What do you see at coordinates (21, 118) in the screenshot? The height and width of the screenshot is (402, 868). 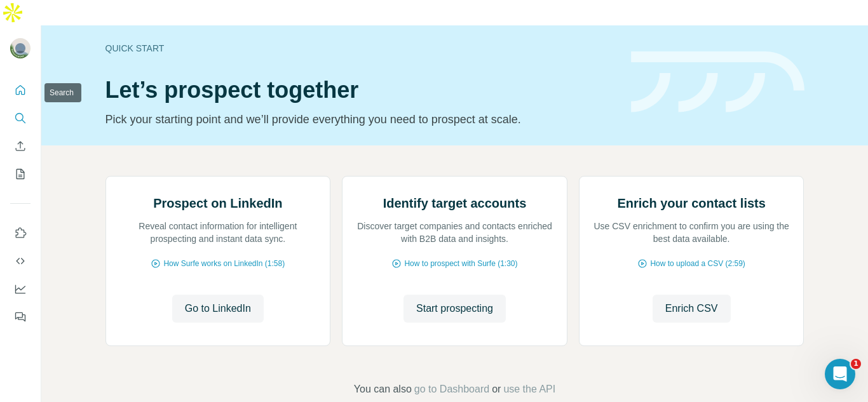 I see `button: Search` at bounding box center [21, 118].